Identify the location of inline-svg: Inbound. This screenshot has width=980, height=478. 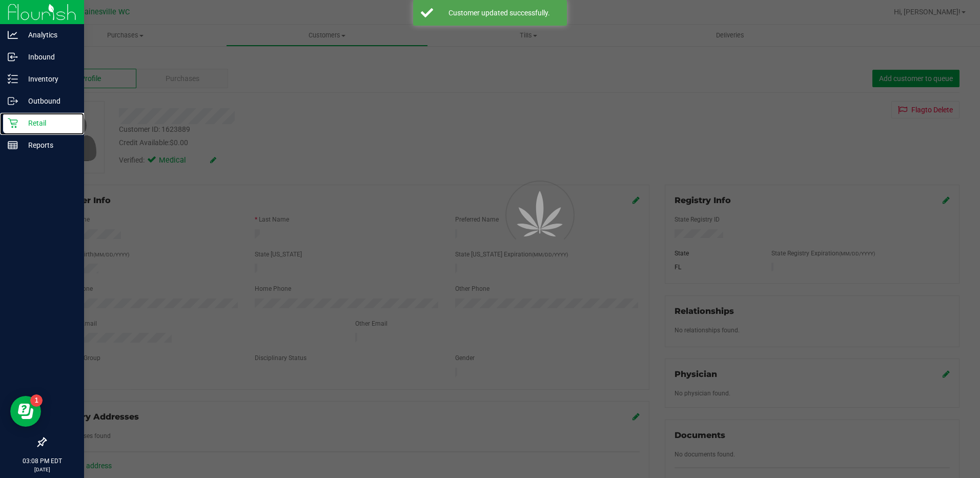
(13, 57).